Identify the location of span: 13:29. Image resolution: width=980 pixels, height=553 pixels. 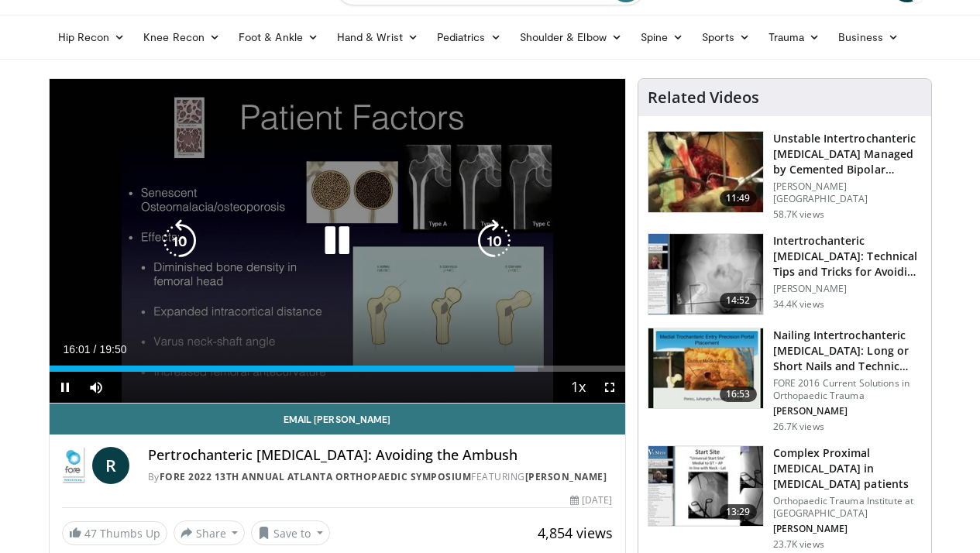
(738, 512).